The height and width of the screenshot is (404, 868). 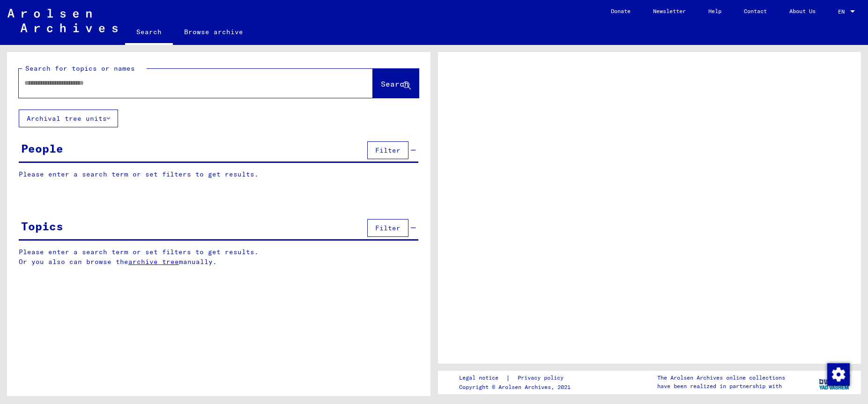 I want to click on img: Arolsen_neg.svg, so click(x=62, y=21).